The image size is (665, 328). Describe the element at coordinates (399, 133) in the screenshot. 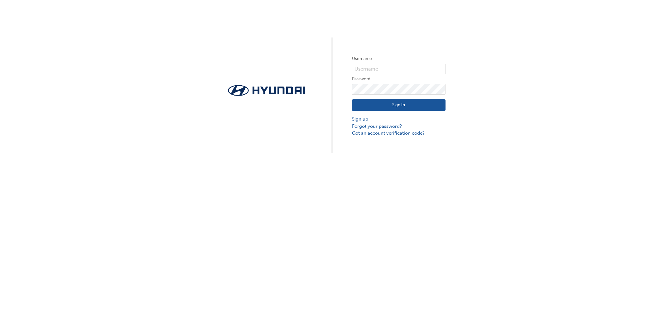

I see `a: Got an account verification code?` at that location.